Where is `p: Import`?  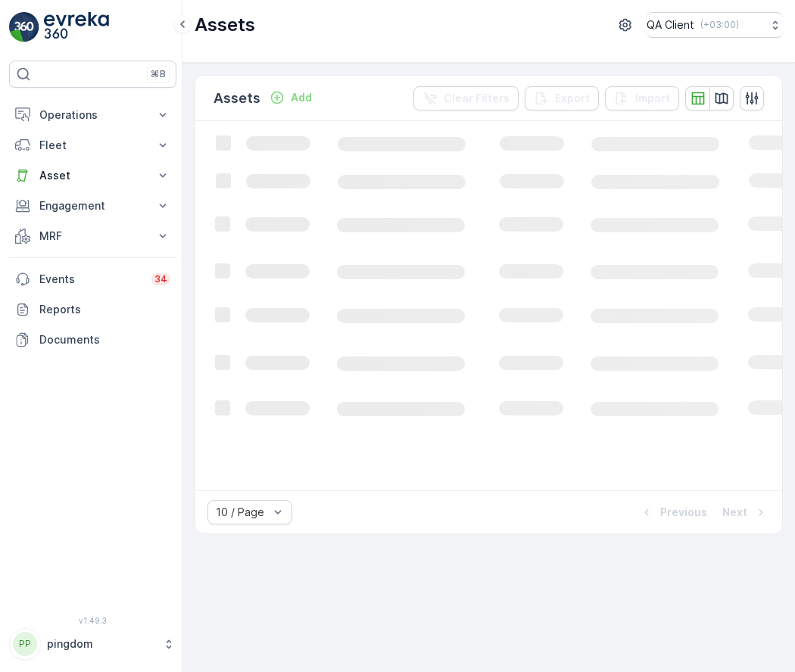 p: Import is located at coordinates (652, 99).